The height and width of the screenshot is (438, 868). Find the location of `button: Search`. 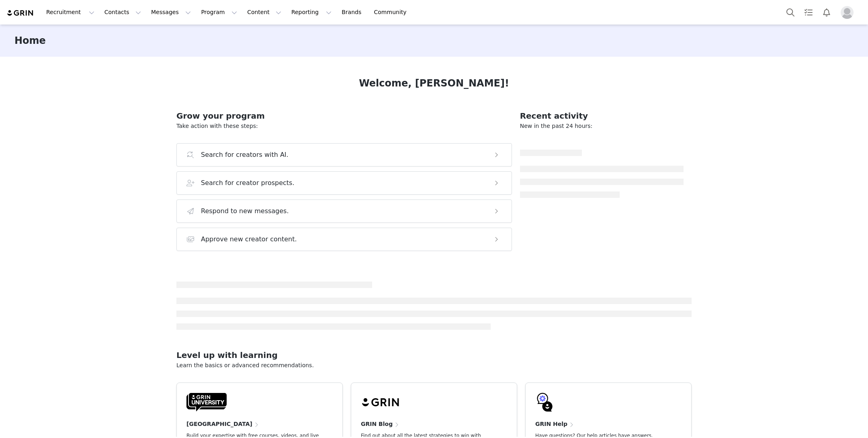

button: Search is located at coordinates (790, 12).